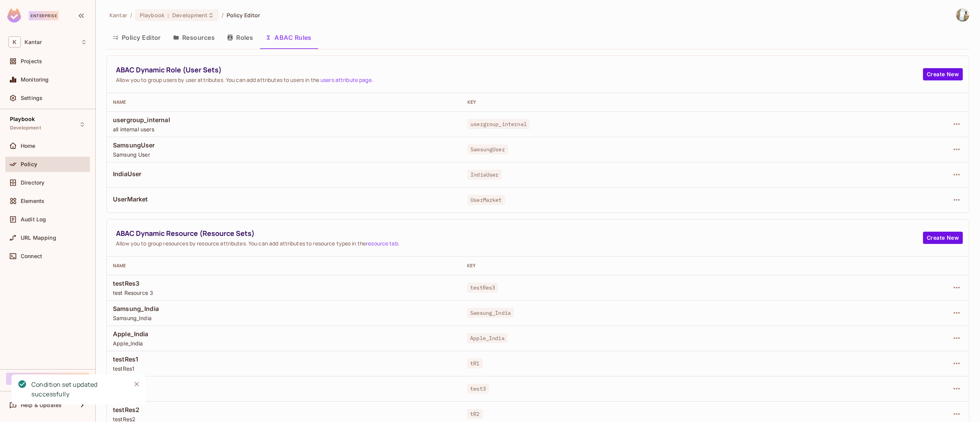 This screenshot has height=422, width=980. Describe the element at coordinates (284, 410) in the screenshot. I see `span: testRes2` at that location.